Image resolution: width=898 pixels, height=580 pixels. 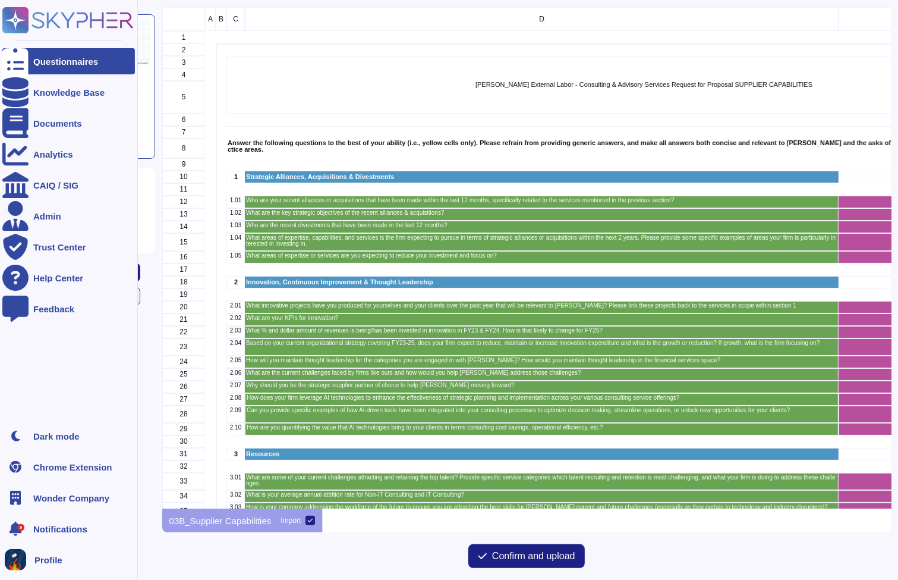 What do you see at coordinates (235, 238) in the screenshot?
I see `p: 1.04` at bounding box center [235, 238].